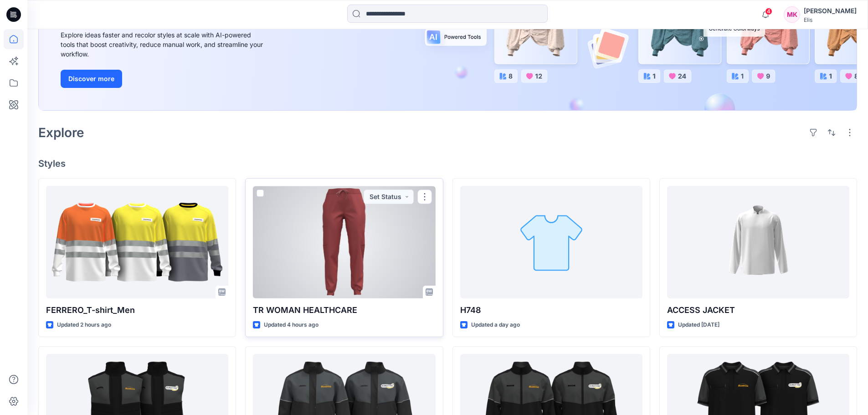  What do you see at coordinates (792, 15) in the screenshot?
I see `div: MK` at bounding box center [792, 15].